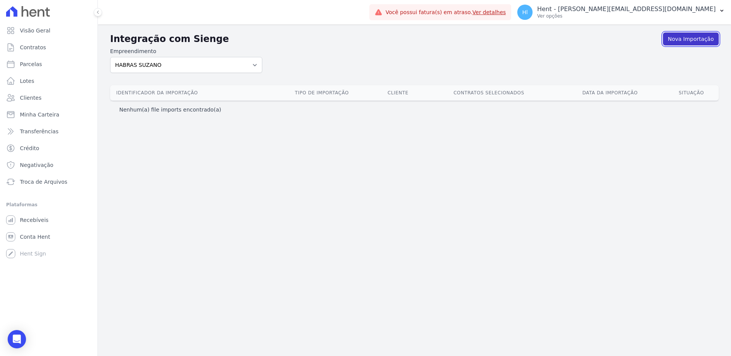 The image size is (731, 356). I want to click on span: Minha Carteira, so click(39, 115).